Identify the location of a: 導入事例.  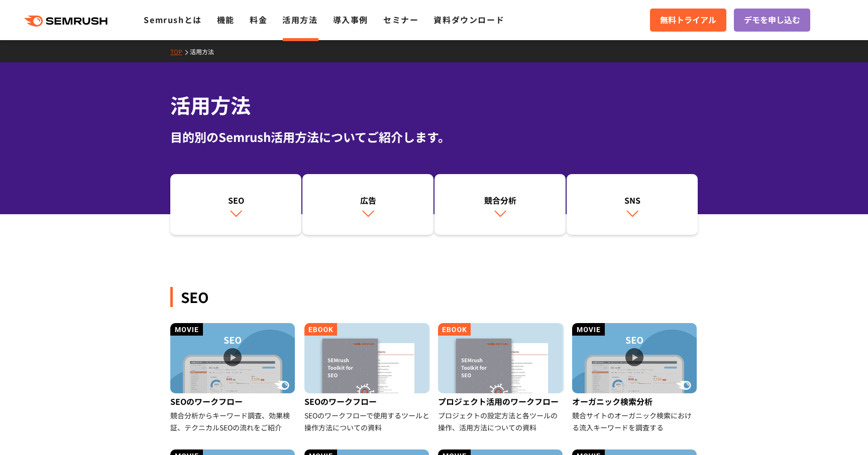
(351, 19).